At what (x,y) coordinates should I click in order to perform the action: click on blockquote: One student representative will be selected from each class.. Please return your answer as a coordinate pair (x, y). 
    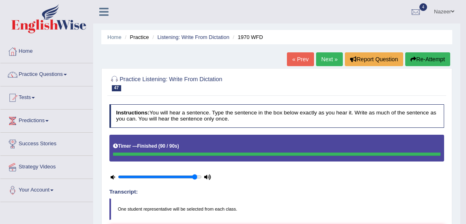
    Looking at the image, I should click on (277, 209).